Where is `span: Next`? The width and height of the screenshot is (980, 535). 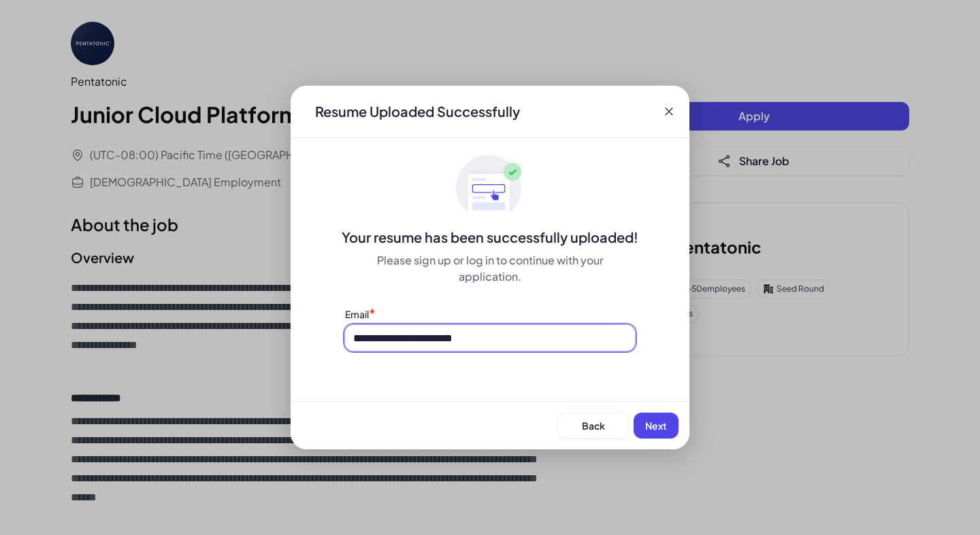
span: Next is located at coordinates (656, 426).